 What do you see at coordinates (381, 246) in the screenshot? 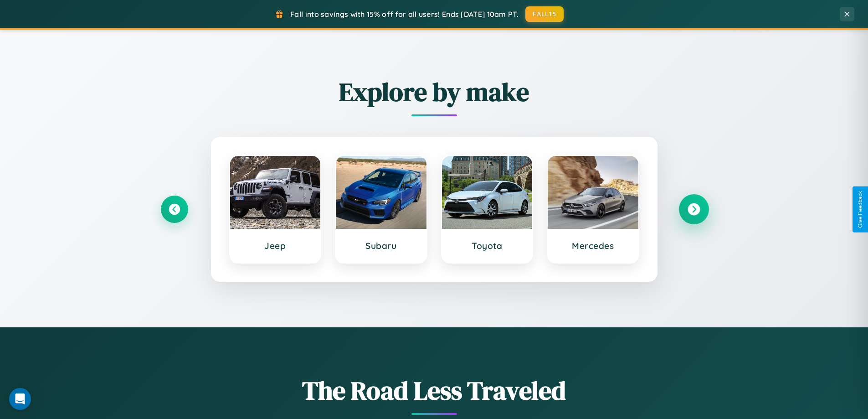
I see `h3: Subaru` at bounding box center [381, 246].